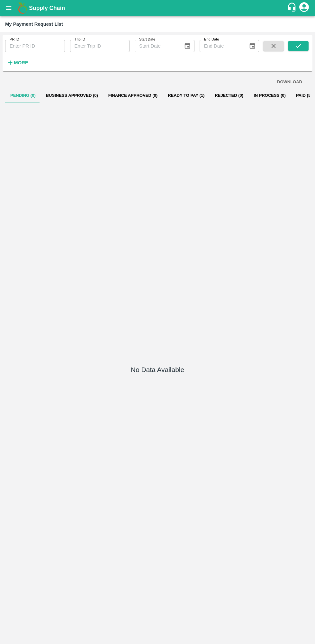 The width and height of the screenshot is (315, 644). Describe the element at coordinates (47, 8) in the screenshot. I see `b: Supply Chain` at that location.